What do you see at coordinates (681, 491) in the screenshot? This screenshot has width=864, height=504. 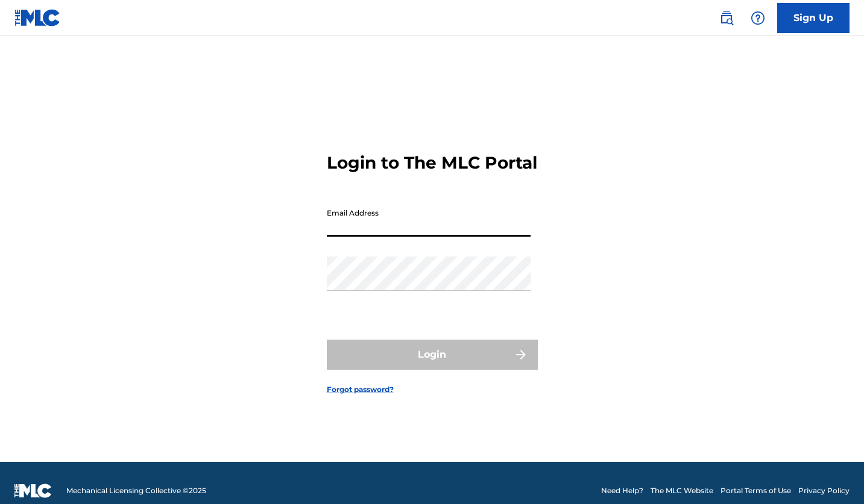 I see `a: The MLC Website` at bounding box center [681, 491].